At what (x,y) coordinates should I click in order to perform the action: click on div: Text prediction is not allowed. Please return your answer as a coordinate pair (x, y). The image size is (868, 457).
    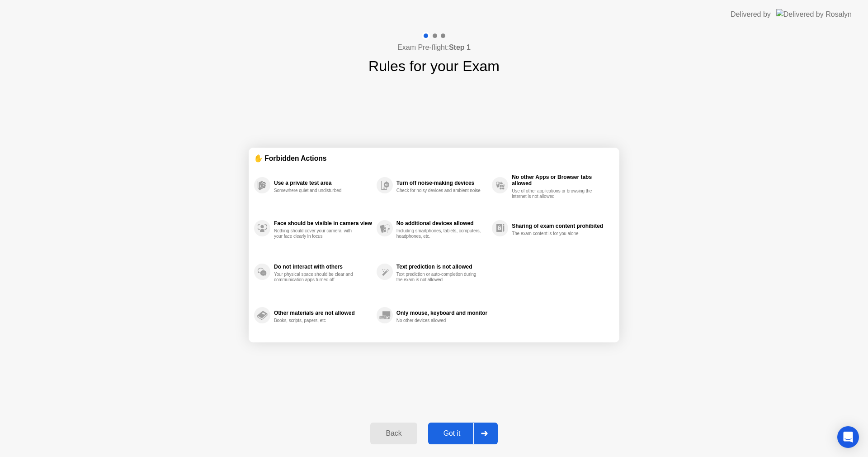
    Looking at the image, I should click on (442, 266).